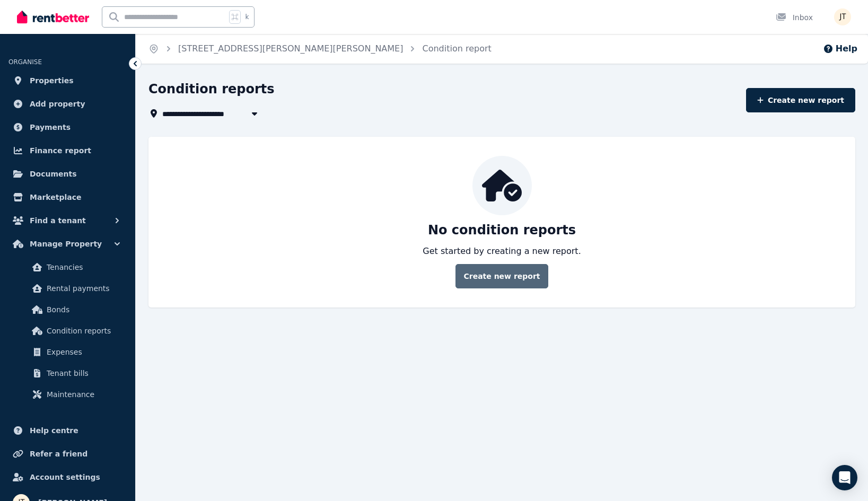 The width and height of the screenshot is (868, 501). I want to click on a: Refer a friend, so click(67, 454).